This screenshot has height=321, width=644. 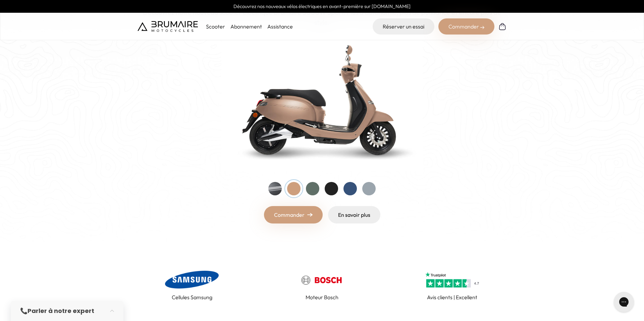 What do you see at coordinates (168, 27) in the screenshot?
I see `img: Brumaire Motocycles` at bounding box center [168, 27].